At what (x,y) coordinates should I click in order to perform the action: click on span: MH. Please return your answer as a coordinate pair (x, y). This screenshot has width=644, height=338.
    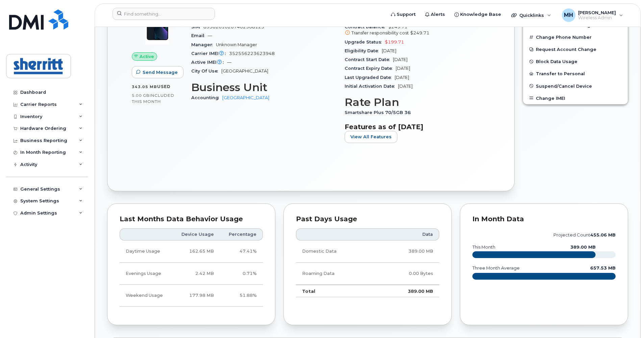
    Looking at the image, I should click on (569, 15).